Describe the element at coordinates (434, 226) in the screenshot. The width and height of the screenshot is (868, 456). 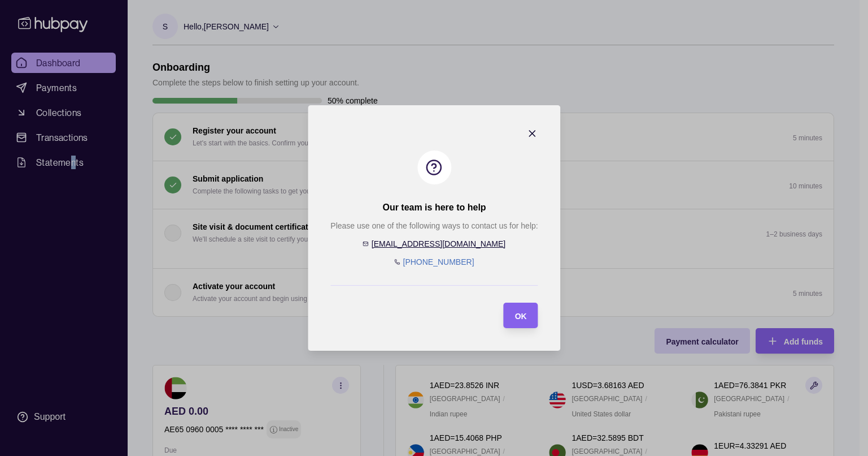
I see `p: Please use one of the following ways to contact us for help:` at that location.